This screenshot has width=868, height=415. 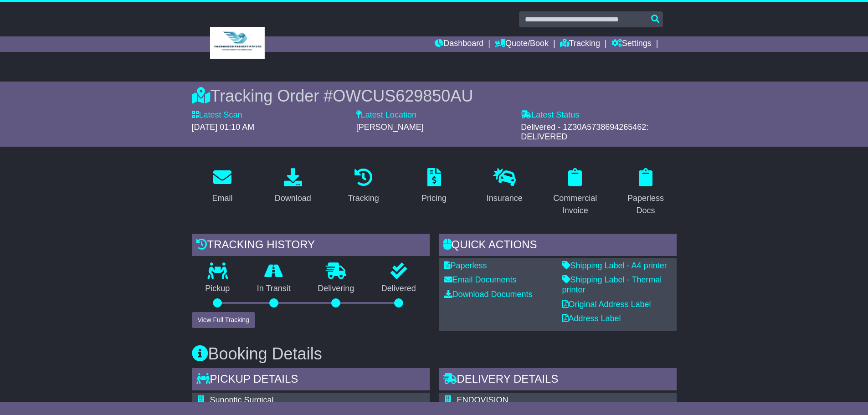 What do you see at coordinates (223, 320) in the screenshot?
I see `button: View Full Tracking` at bounding box center [223, 320].